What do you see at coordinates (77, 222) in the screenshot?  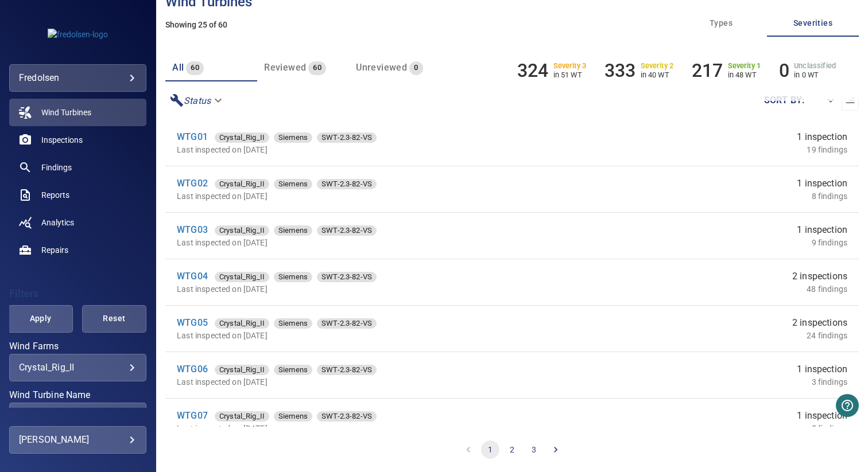 I see `a: analytics noActive` at bounding box center [77, 222].